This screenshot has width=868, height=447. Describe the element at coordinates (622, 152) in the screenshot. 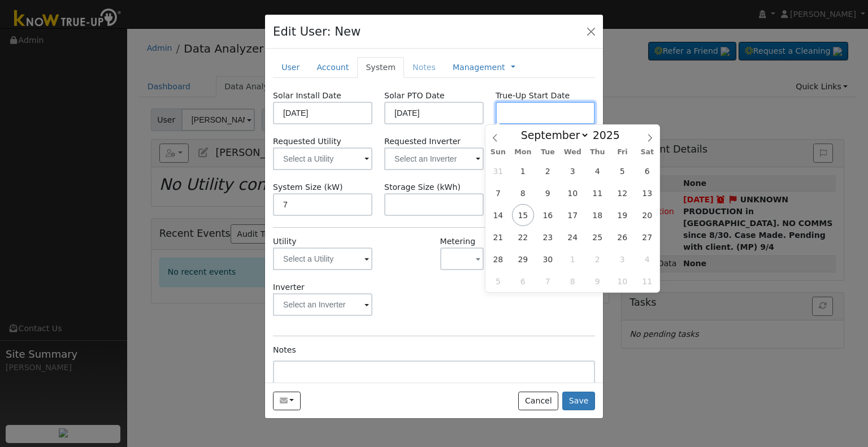

I see `span: Fri` at that location.